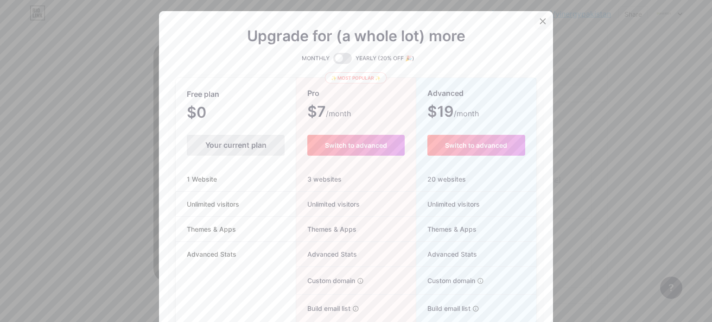 Image resolution: width=712 pixels, height=322 pixels. What do you see at coordinates (355, 78) in the screenshot?
I see `div: ✨ Most popular ✨` at bounding box center [355, 78].